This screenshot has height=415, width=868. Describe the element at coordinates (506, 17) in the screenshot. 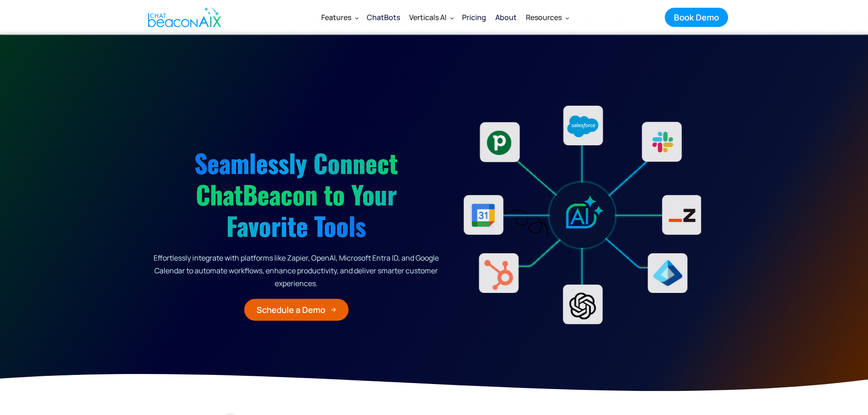

I see `a: About` at that location.